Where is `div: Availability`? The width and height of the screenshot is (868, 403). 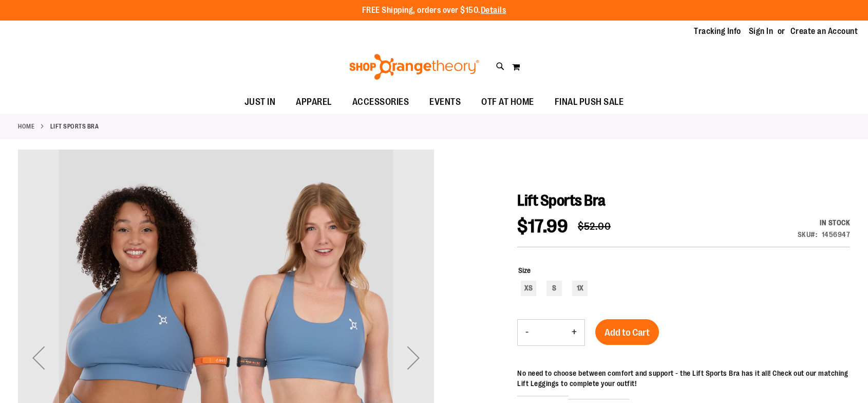 div: Availability is located at coordinates (824, 222).